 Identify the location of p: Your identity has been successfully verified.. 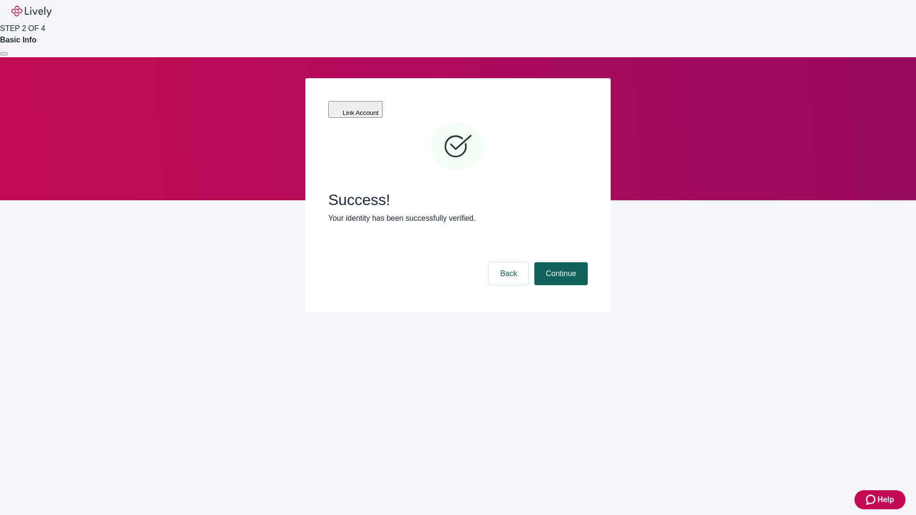
(458, 219).